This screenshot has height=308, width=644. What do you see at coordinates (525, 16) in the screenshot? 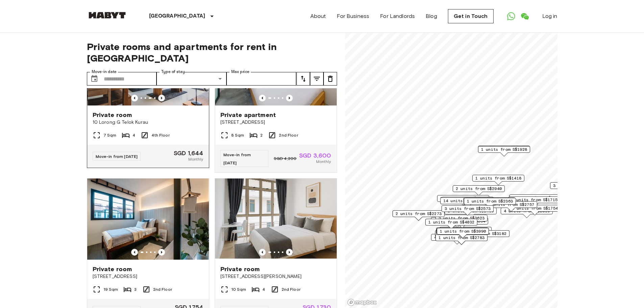
I see `a: Open WeChat` at bounding box center [525, 16].